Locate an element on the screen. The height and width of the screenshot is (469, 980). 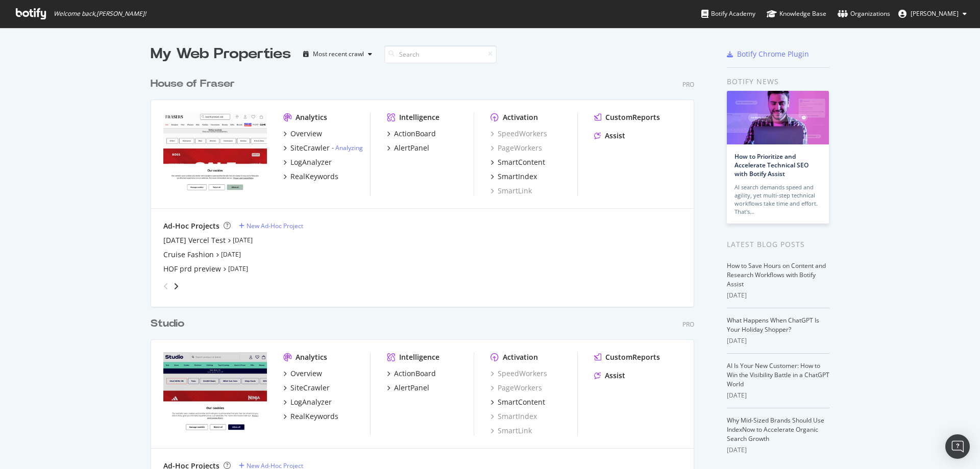
div: My Web Properties is located at coordinates (220, 54).